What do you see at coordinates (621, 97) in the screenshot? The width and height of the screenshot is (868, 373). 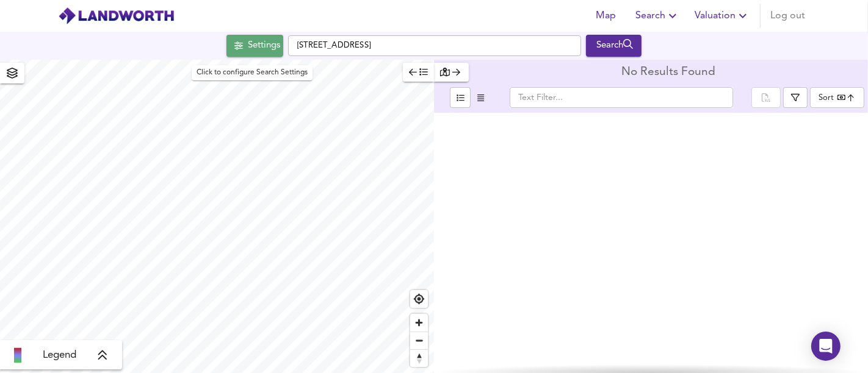 I see `input: Text Filter...` at bounding box center [621, 97].